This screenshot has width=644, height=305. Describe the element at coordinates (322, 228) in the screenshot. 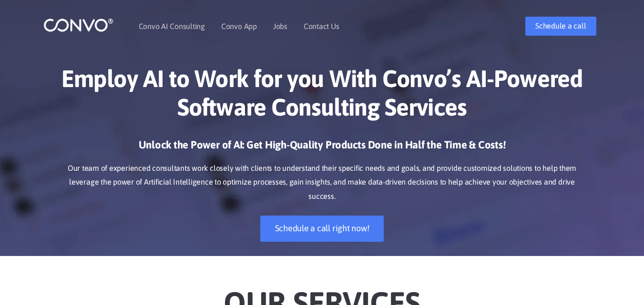

I see `a: Schedule a call right now!` at that location.